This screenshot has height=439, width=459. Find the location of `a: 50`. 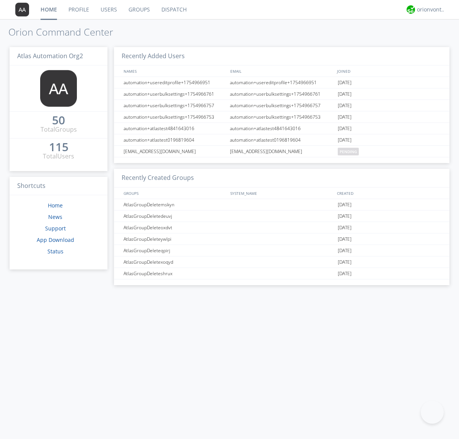

a: 50 is located at coordinates (59, 121).